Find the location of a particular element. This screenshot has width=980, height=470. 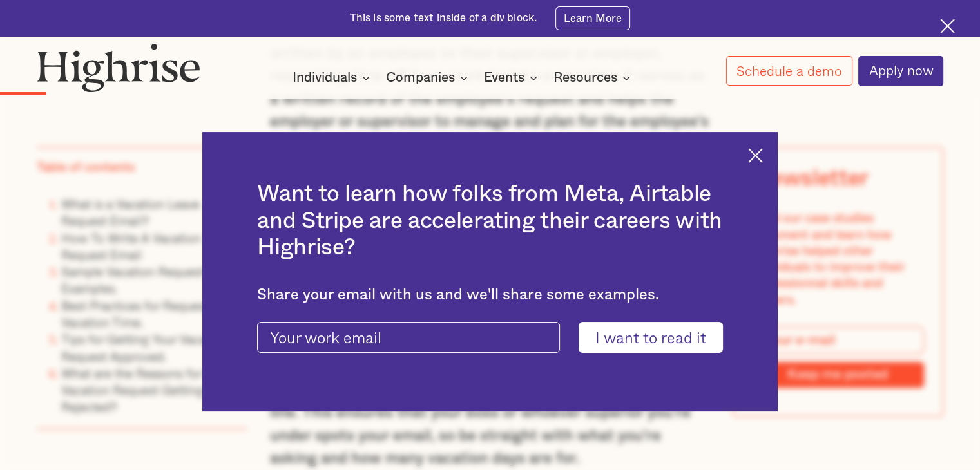

a: Schedule a demo is located at coordinates (789, 71).